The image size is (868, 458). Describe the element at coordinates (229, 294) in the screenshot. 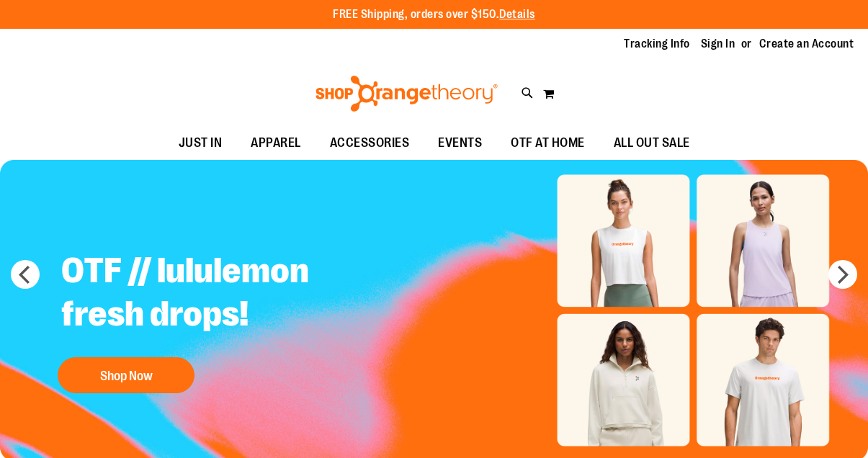

I see `h2: OTF // lululemon fresh drops!` at that location.